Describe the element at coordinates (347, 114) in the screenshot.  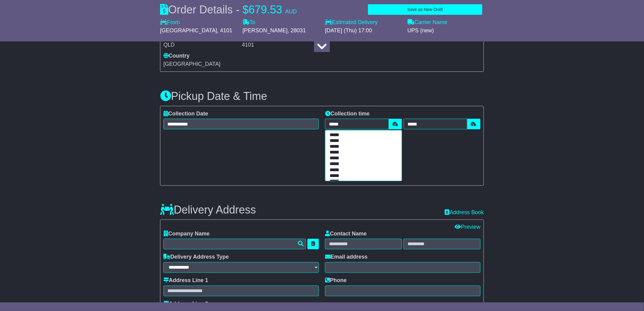
I see `label: Collection time` at that location.